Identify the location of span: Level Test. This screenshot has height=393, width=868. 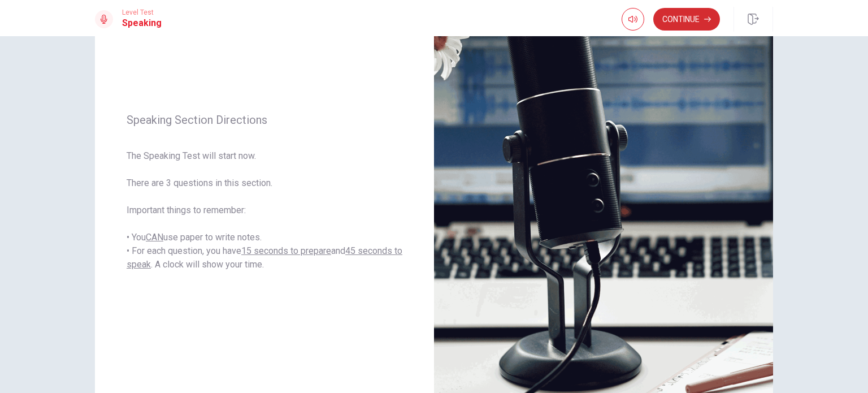
(142, 12).